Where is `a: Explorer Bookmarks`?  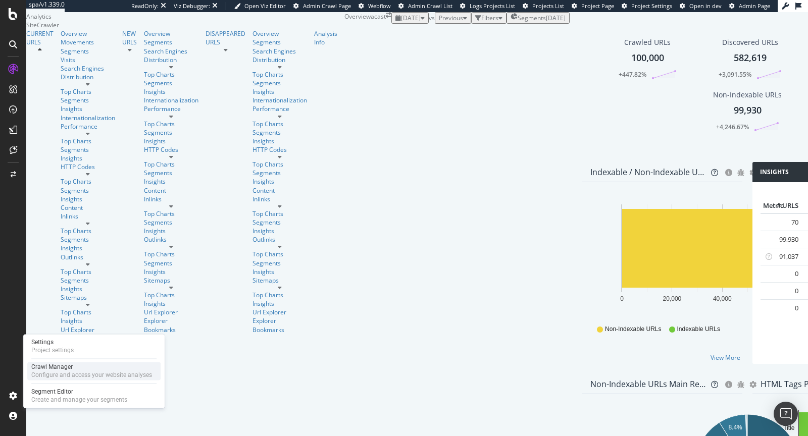 a: Explorer Bookmarks is located at coordinates (280, 325).